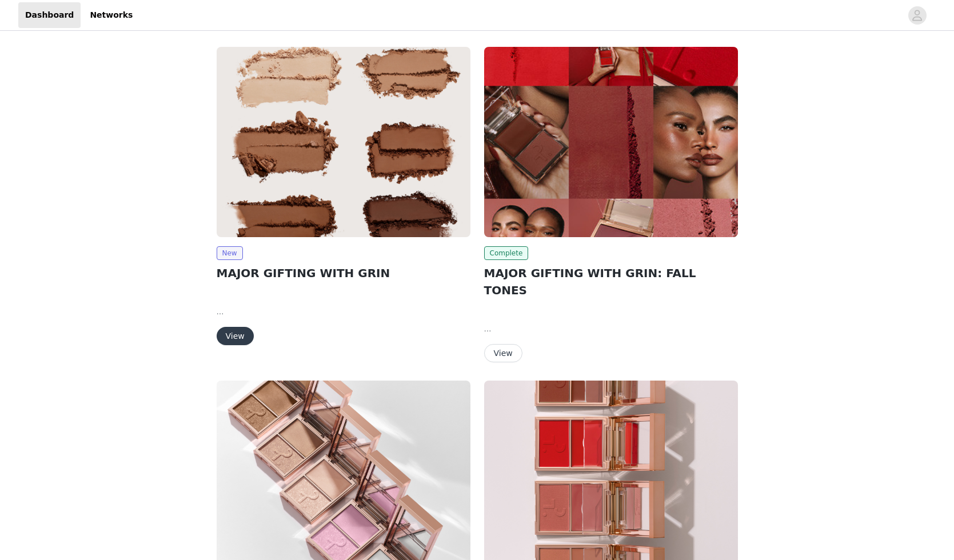 The image size is (954, 560). Describe the element at coordinates (344, 273) in the screenshot. I see `h2: MAJOR GIFTING WITH GRIN` at that location.